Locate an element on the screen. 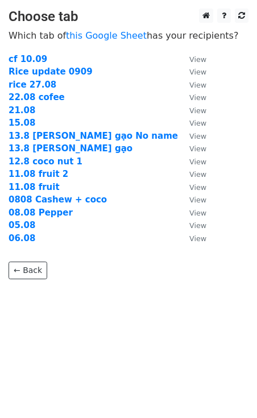 This screenshot has height=418, width=257. a: 05.08 is located at coordinates (22, 225).